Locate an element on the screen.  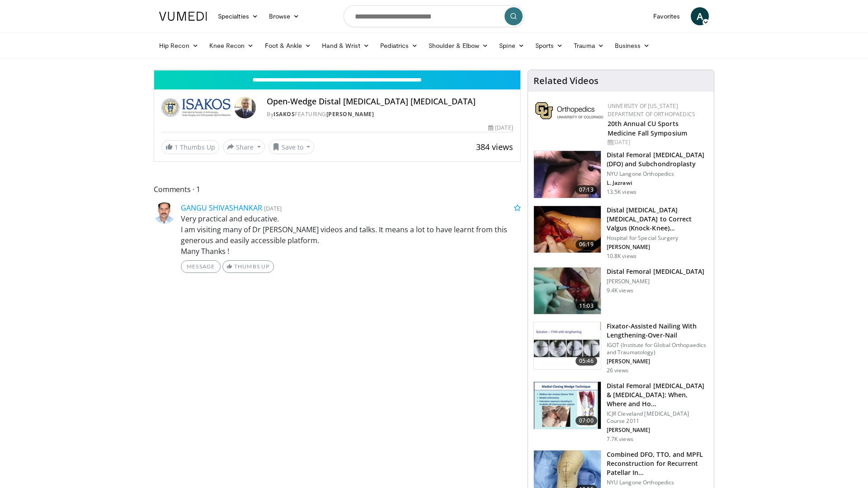
a: A is located at coordinates (700, 16).